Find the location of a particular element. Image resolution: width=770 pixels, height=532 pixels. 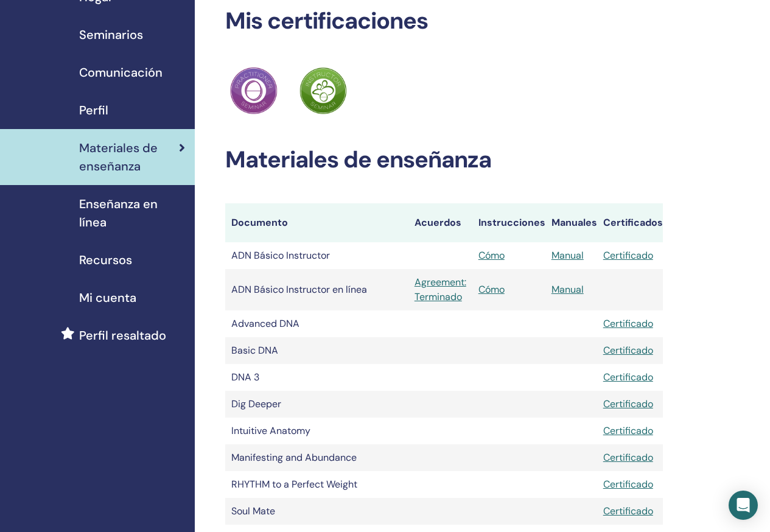

td: ADN Básico Instructor is located at coordinates (317, 256).